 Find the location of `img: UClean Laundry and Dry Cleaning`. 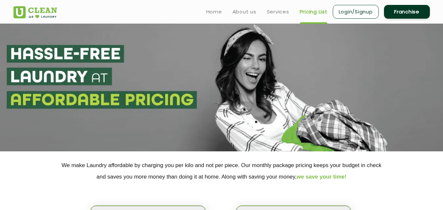

img: UClean Laundry and Dry Cleaning is located at coordinates (35, 12).